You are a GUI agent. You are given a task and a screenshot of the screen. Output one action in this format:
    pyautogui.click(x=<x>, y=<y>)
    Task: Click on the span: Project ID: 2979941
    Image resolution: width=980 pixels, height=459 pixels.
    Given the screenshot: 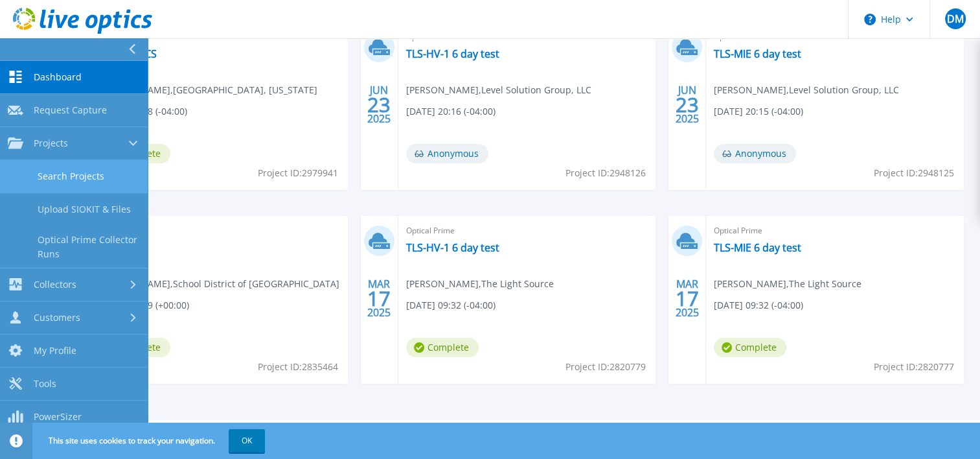 What is the action you would take?
    pyautogui.click(x=298, y=173)
    